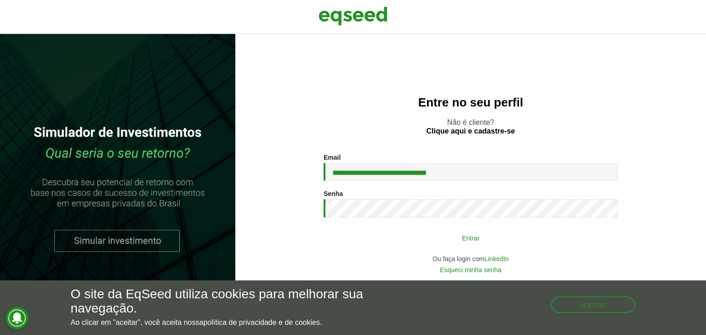 The width and height of the screenshot is (706, 335). What do you see at coordinates (593, 305) in the screenshot?
I see `button: Aceitar` at bounding box center [593, 305].